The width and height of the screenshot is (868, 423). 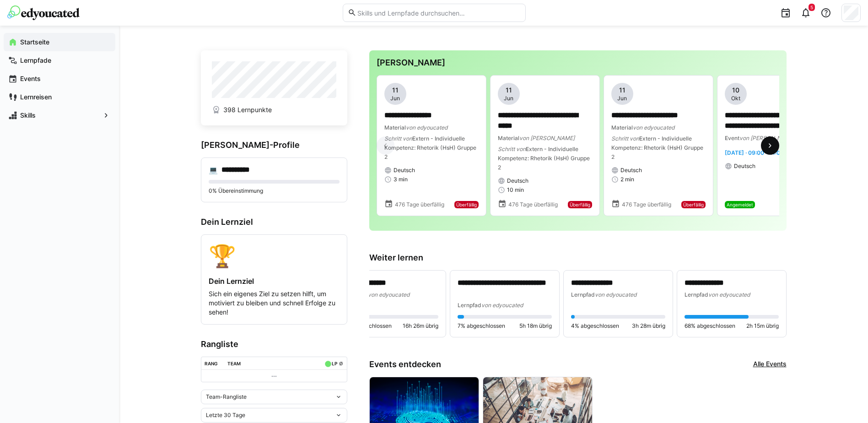 I want to click on span: 398 Lernpunkte, so click(x=247, y=110).